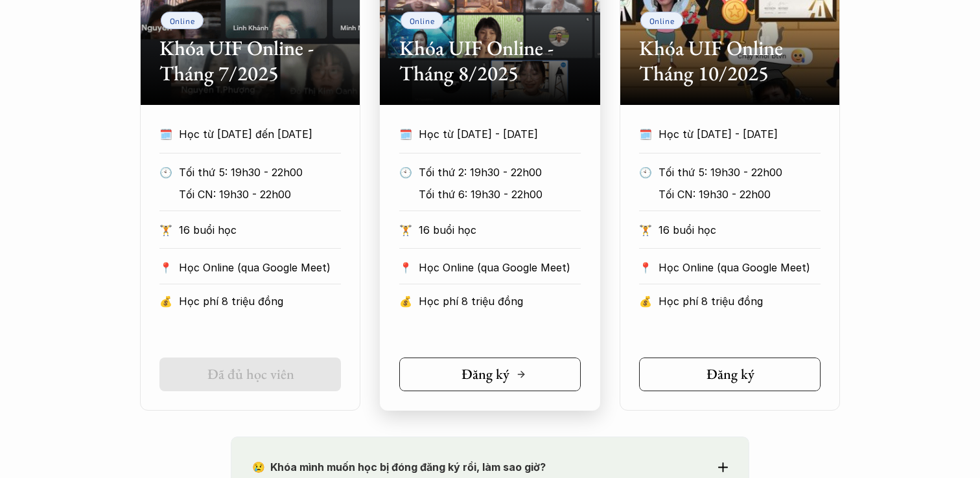 This screenshot has height=478, width=980. What do you see at coordinates (250, 374) in the screenshot?
I see `h5: Đã đủ học viên` at bounding box center [250, 374].